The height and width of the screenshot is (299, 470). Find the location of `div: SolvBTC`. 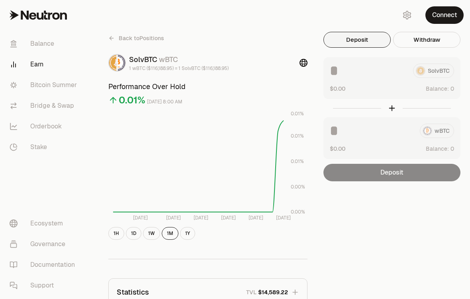

div: SolvBTC is located at coordinates (179, 60).